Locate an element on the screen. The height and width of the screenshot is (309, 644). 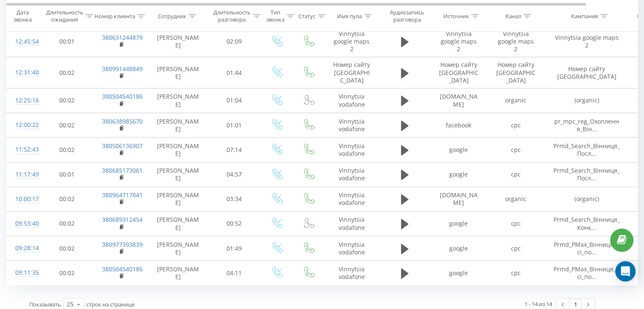
span: pr_mpc_reg_Охоплення_Він... is located at coordinates (586, 125).